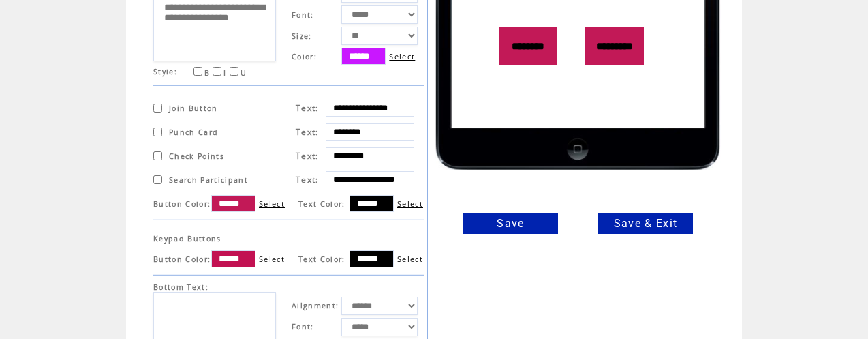  Describe the element at coordinates (194, 132) in the screenshot. I see `span: Punch Card` at that location.